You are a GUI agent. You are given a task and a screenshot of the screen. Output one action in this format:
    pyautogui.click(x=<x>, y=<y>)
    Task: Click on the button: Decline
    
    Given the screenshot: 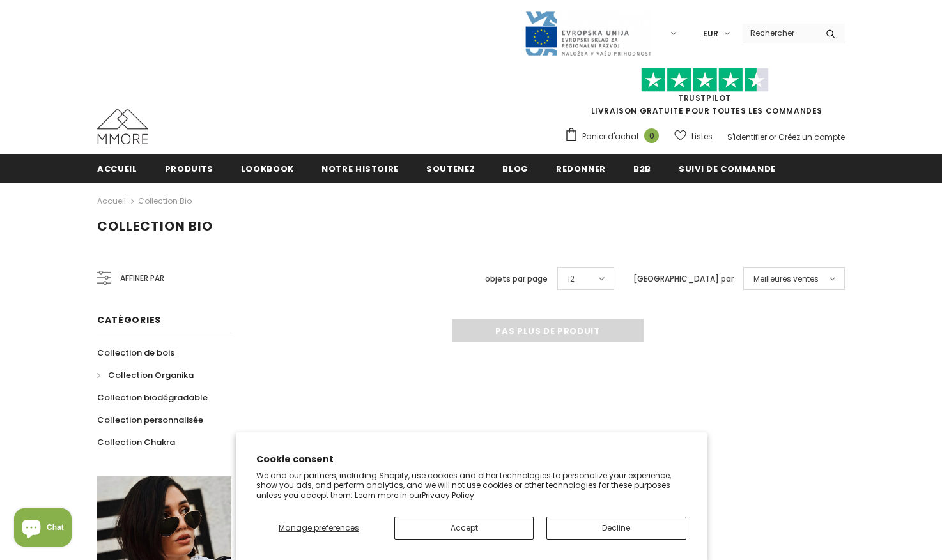 What is the action you would take?
    pyautogui.click(x=616, y=528)
    